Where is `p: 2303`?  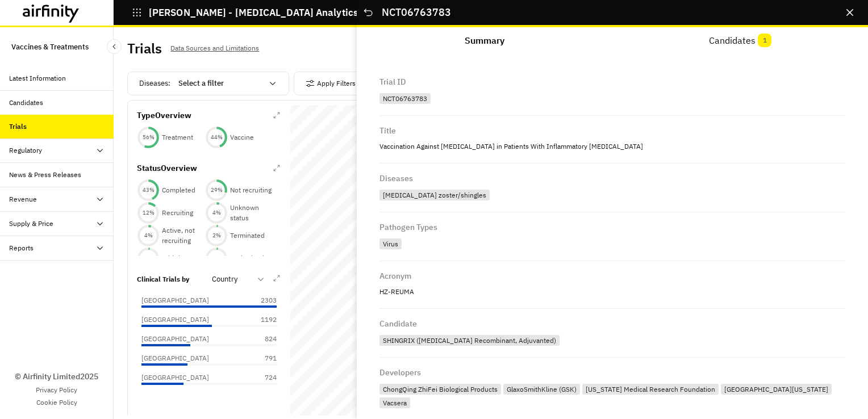
p: 2303 is located at coordinates (263, 300).